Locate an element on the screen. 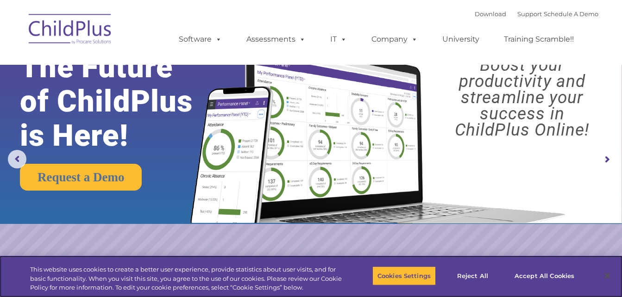 The image size is (622, 297). button: Reject All is located at coordinates (472, 276).